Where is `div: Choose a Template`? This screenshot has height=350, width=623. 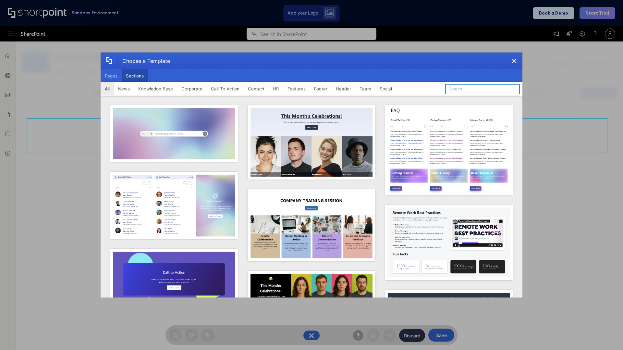
div: Choose a Template is located at coordinates (143, 61).